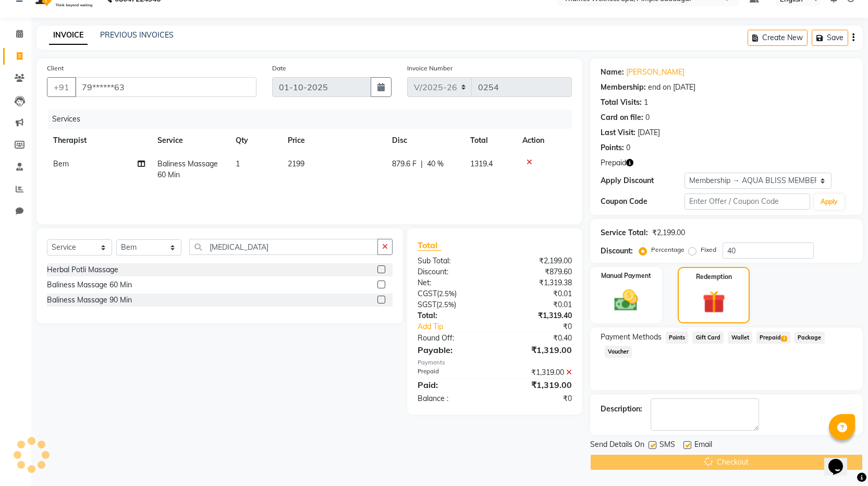 This screenshot has width=868, height=486. What do you see at coordinates (810, 338) in the screenshot?
I see `span: Package` at bounding box center [810, 338].